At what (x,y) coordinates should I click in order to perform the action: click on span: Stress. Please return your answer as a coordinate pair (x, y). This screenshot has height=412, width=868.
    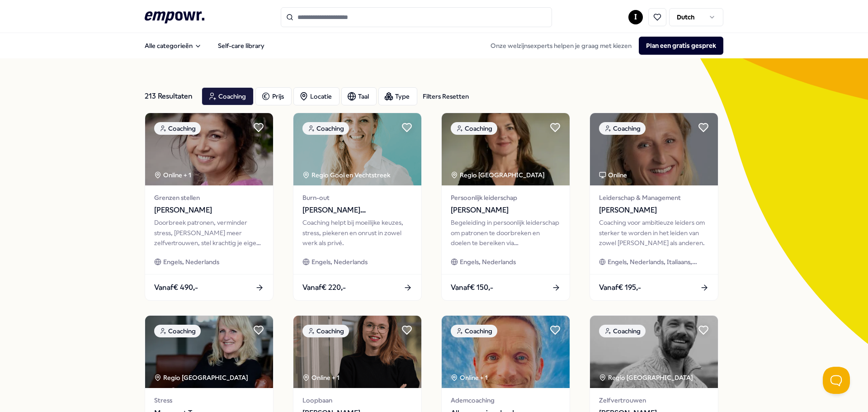
    Looking at the image, I should click on (209, 400).